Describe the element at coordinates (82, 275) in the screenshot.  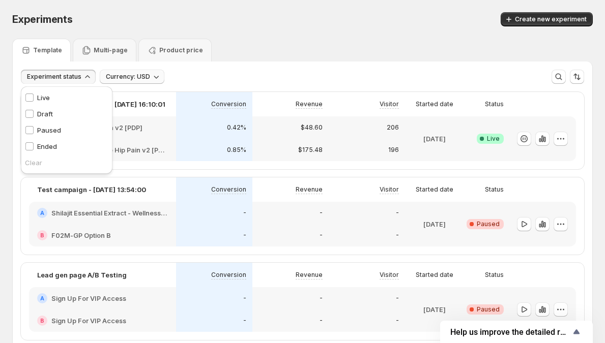
I see `p: Lead gen page A/B Testing` at that location.